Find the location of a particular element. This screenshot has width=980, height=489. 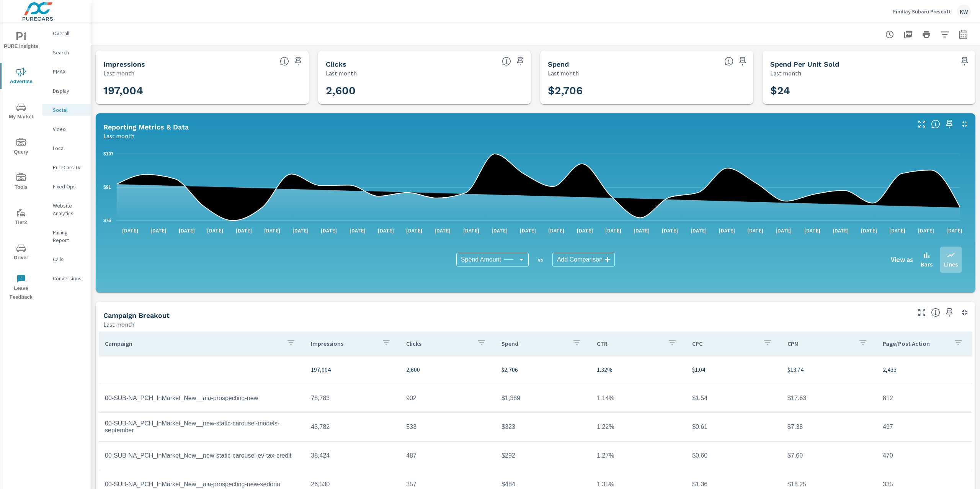

div: Local is located at coordinates (66, 148).